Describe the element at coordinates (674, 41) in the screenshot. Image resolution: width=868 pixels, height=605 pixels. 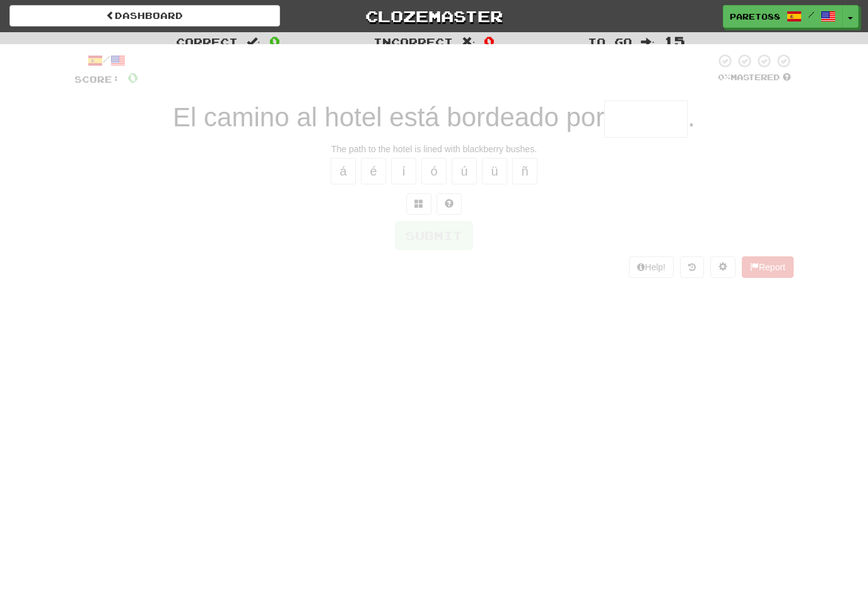
I see `span: 15` at that location.